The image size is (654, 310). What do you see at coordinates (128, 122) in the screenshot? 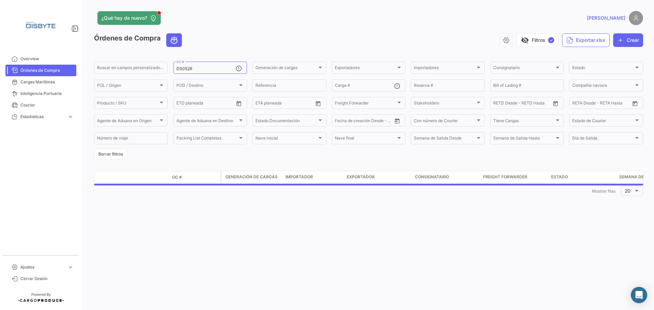
I see `span: Agente de Aduana en Origen` at bounding box center [128, 122].